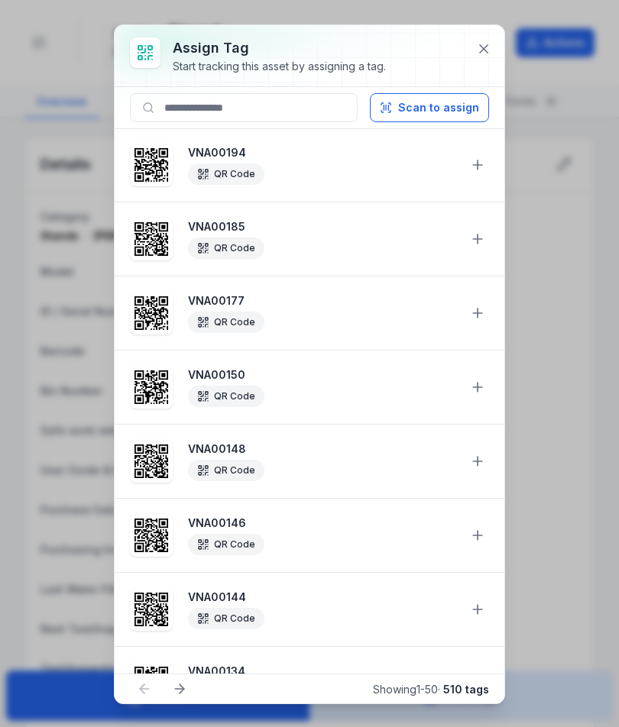 This screenshot has width=619, height=727. Describe the element at coordinates (322, 671) in the screenshot. I see `strong: VNA00134` at that location.